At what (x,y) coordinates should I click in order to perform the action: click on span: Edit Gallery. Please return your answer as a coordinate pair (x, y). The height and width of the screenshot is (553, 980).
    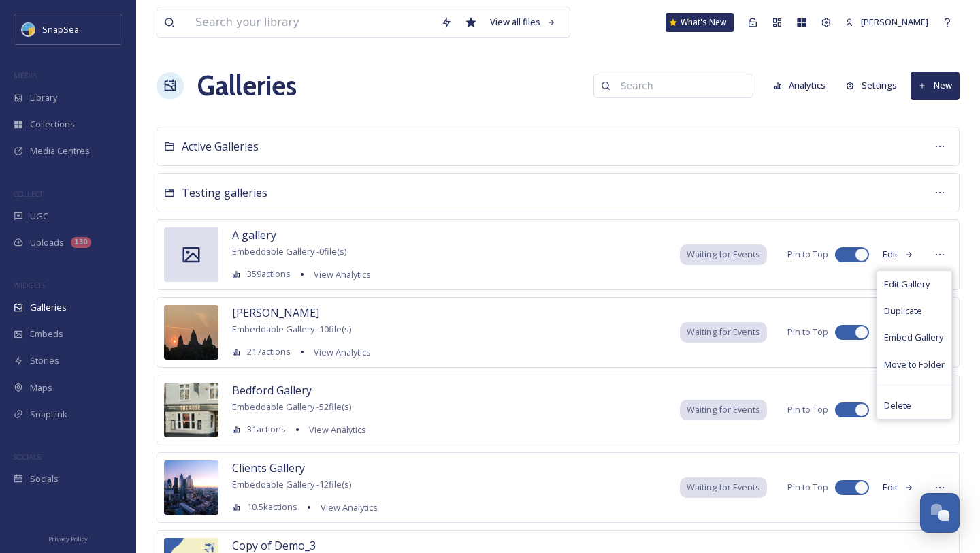
    Looking at the image, I should click on (907, 284).